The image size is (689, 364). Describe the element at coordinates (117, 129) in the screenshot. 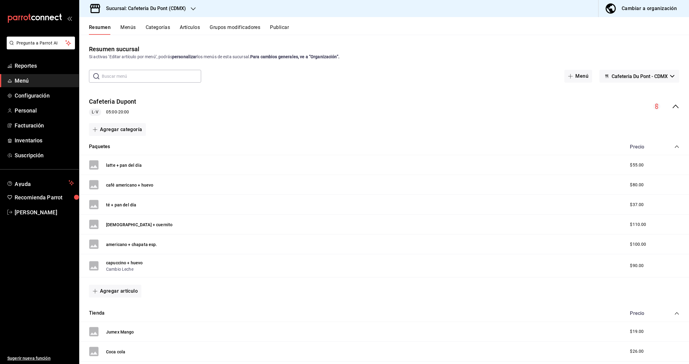

I see `button: Agregar categoría` at that location.